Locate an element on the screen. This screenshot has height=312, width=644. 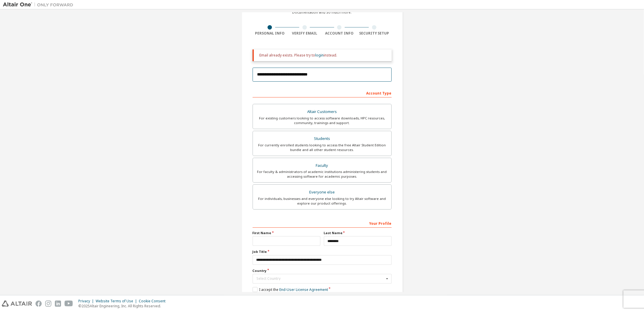
div: For individuals, businesses and everyone else looking to try Altair software and explore our prod... is located at coordinates (322, 201).